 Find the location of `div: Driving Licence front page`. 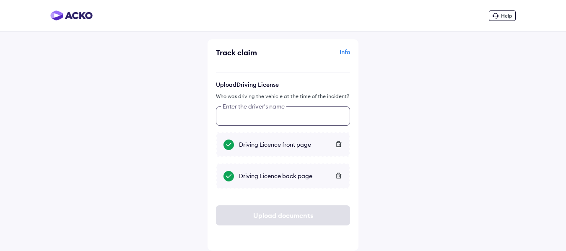

div: Driving Licence front page is located at coordinates (291, 145).